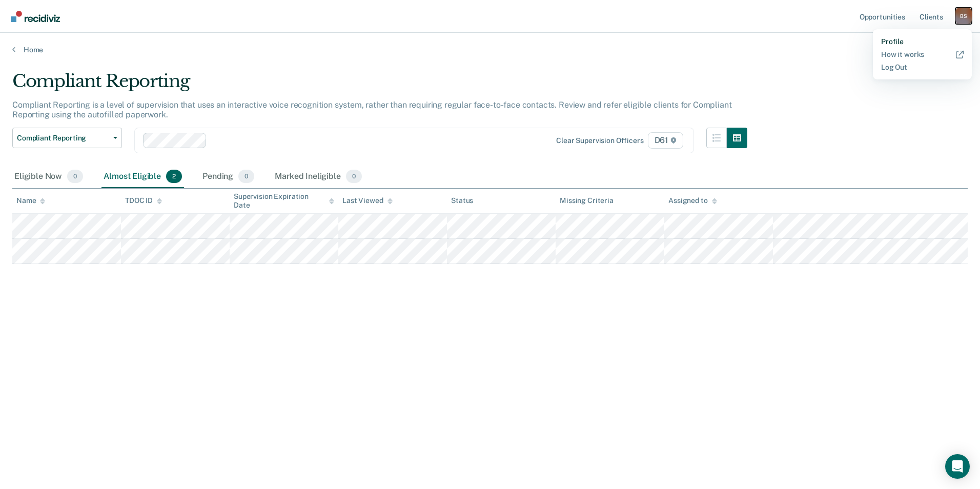 Image resolution: width=980 pixels, height=489 pixels. I want to click on div: Almost Eligible2, so click(142, 177).